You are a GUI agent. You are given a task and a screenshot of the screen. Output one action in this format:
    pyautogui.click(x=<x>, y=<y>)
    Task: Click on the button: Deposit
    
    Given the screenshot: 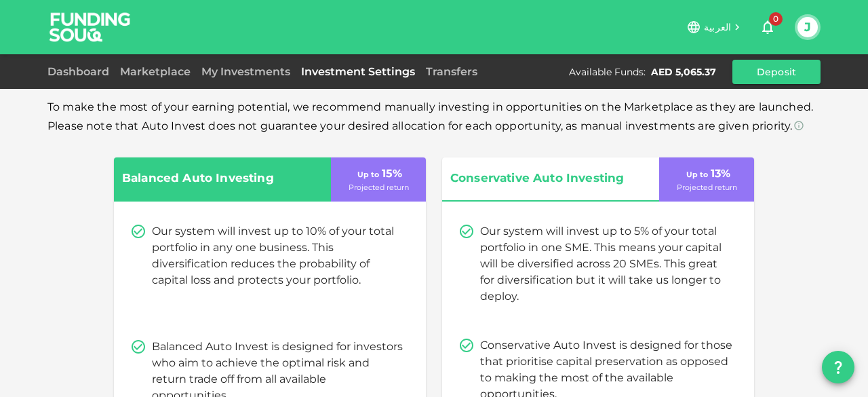 What is the action you would take?
    pyautogui.click(x=776, y=72)
    